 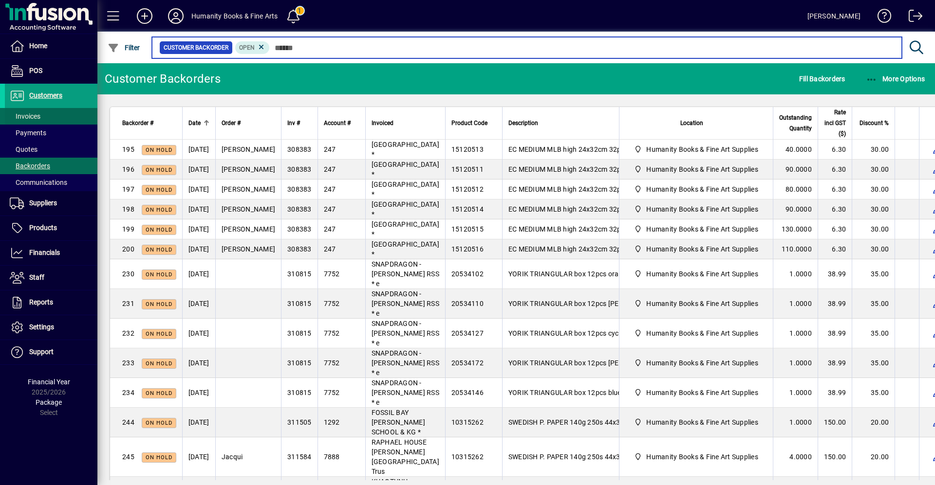 I want to click on button: Filter, so click(x=124, y=48).